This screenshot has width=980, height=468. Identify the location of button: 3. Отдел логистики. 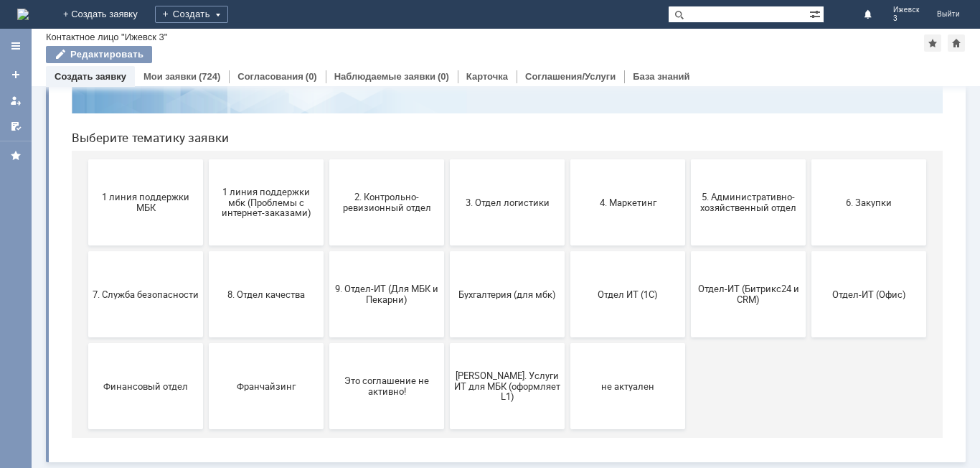
(447, 215).